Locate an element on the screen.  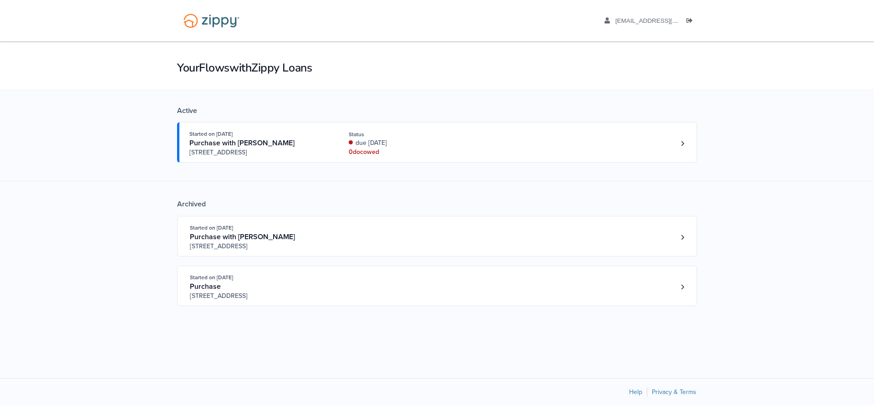
a: Open loan 4162342 is located at coordinates (437, 285).